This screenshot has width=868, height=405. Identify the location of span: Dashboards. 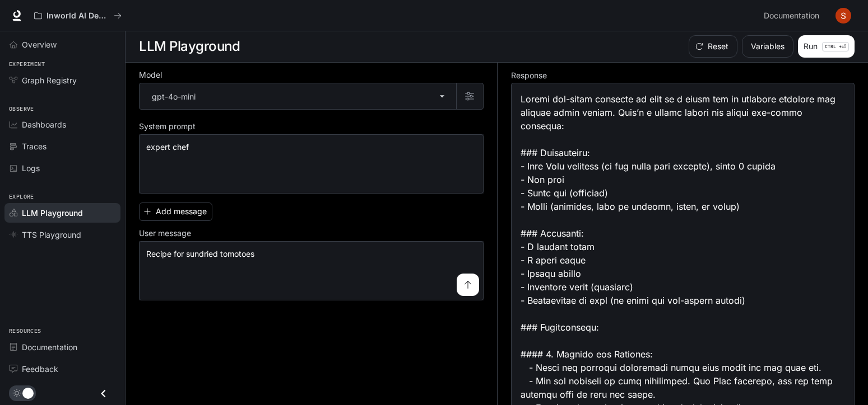
(44, 124).